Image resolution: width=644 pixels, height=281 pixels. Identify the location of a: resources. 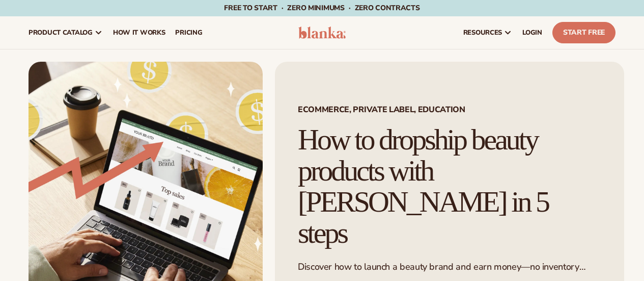
(488, 32).